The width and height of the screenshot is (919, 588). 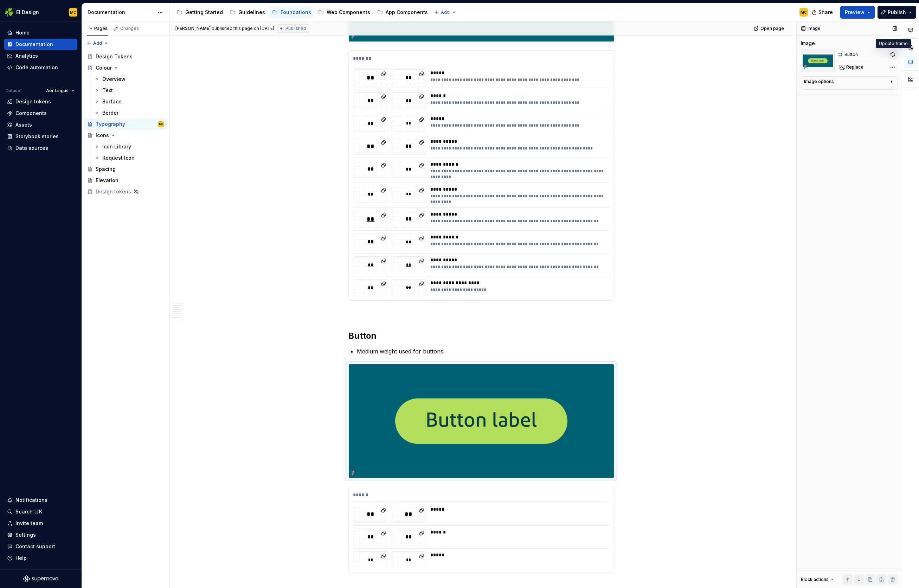 I want to click on div: Surface, so click(x=112, y=101).